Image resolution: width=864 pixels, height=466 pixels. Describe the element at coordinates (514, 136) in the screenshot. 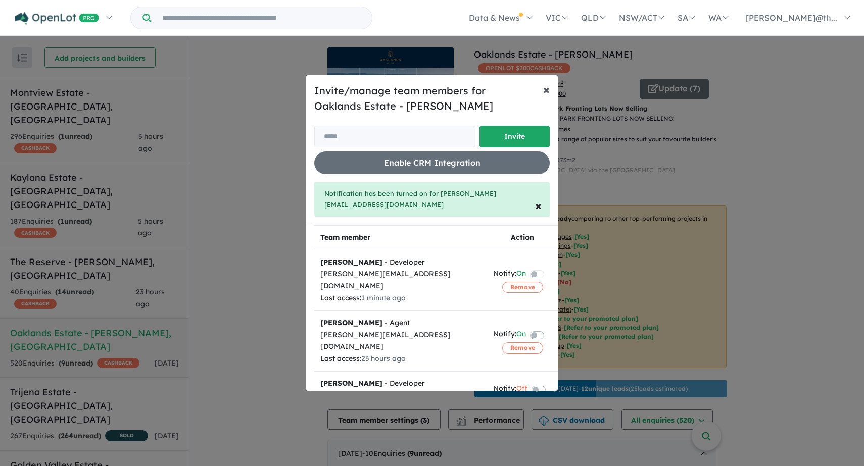

I see `button: Invite` at that location.